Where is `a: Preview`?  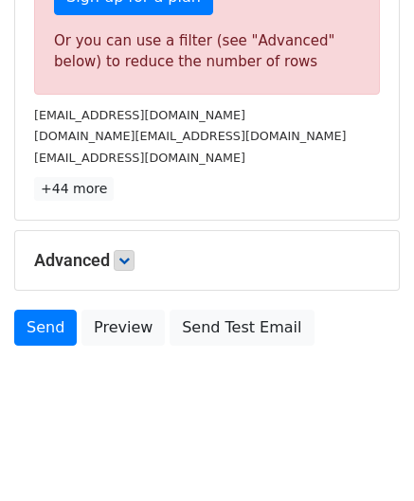
a: Preview is located at coordinates (123, 328).